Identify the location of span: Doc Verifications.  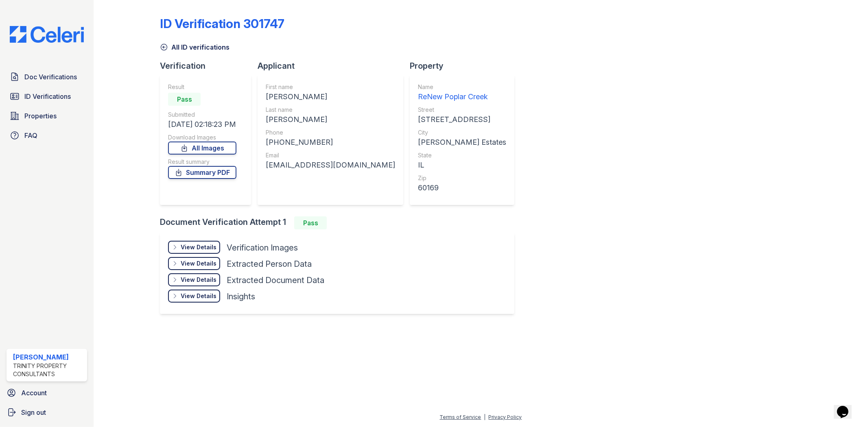
(51, 77).